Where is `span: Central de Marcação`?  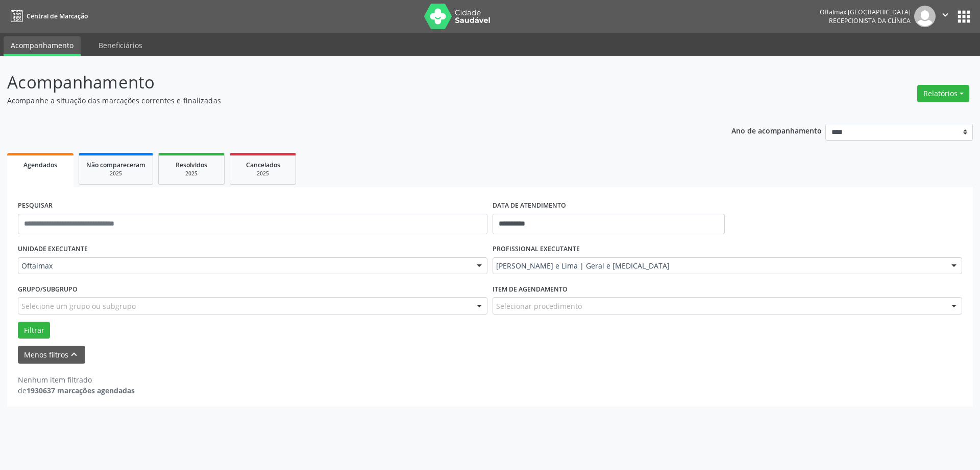 span: Central de Marcação is located at coordinates (57, 16).